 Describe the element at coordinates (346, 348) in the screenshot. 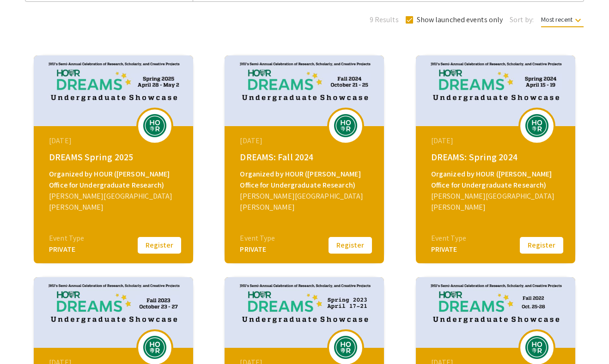

I see `img: dreams-spring-2023_eventLogo_75360d_.png` at that location.